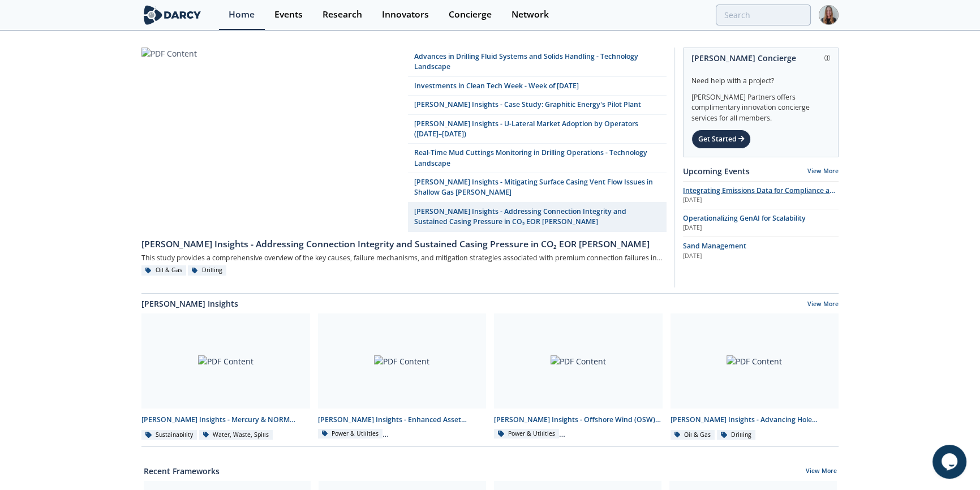 The image size is (980, 490). I want to click on span: Sand Management, so click(714, 245).